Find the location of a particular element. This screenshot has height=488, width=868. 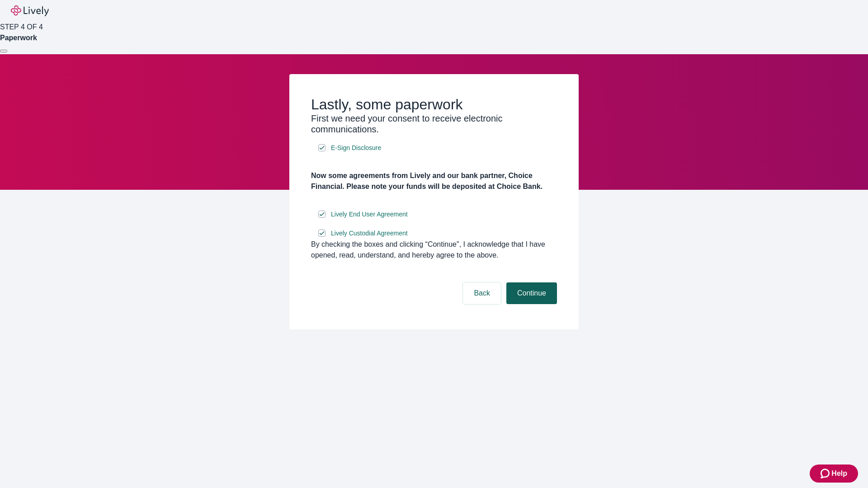

span: Lively Custodial Agreement is located at coordinates (369, 233).